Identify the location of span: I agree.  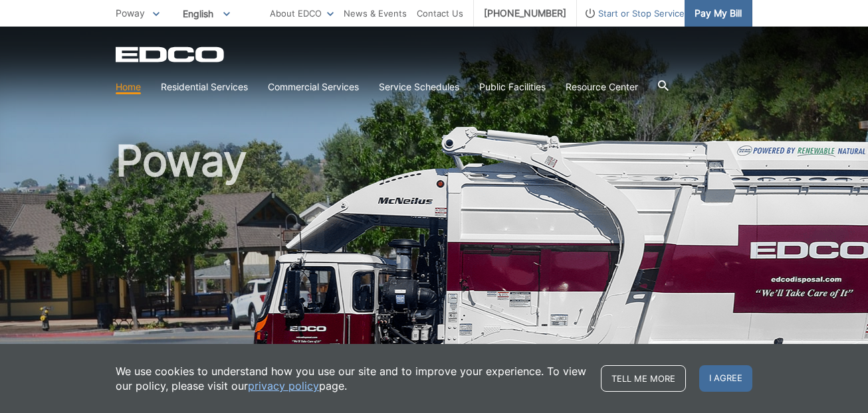
(726, 379).